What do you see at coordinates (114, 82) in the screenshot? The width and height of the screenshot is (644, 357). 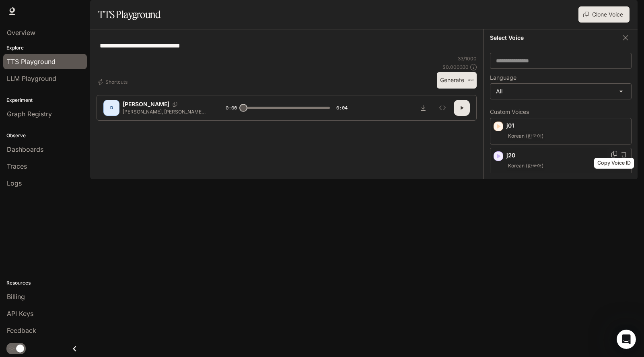 I see `button: Shortcuts` at bounding box center [114, 82].